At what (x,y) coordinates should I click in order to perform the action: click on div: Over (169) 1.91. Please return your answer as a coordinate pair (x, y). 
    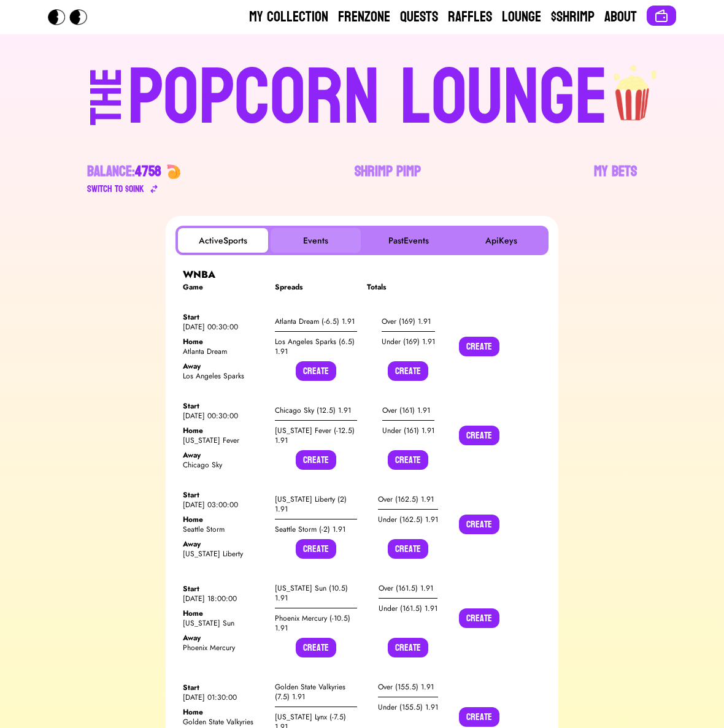
    Looking at the image, I should click on (408, 322).